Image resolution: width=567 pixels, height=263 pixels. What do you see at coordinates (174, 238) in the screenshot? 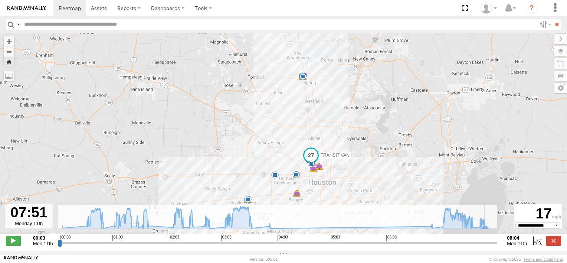
I see `span: 02:03` at bounding box center [174, 238].